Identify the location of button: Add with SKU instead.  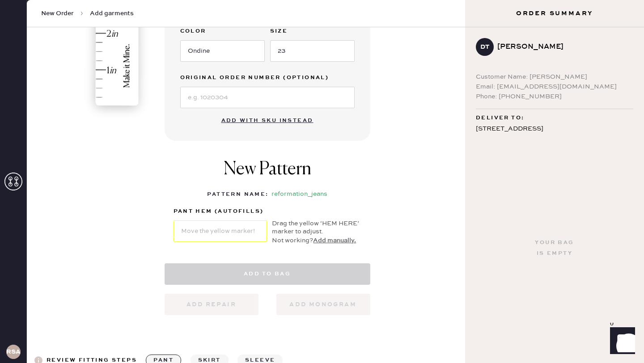
(268, 121).